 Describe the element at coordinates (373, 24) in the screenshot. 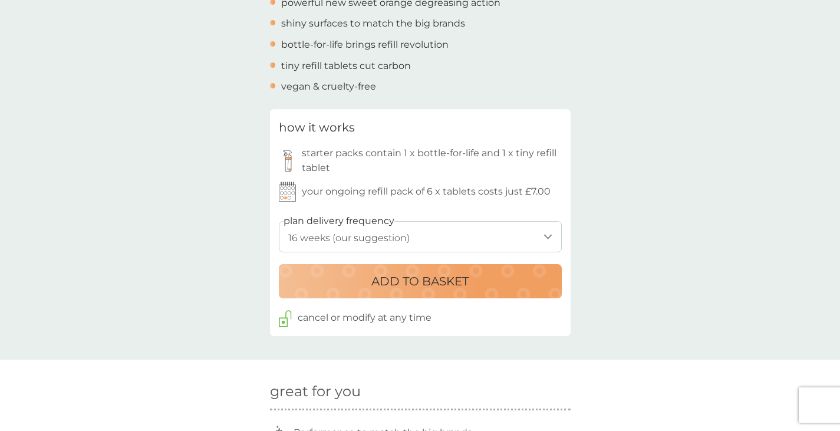

I see `p: shiny surfaces to match the big brands` at that location.